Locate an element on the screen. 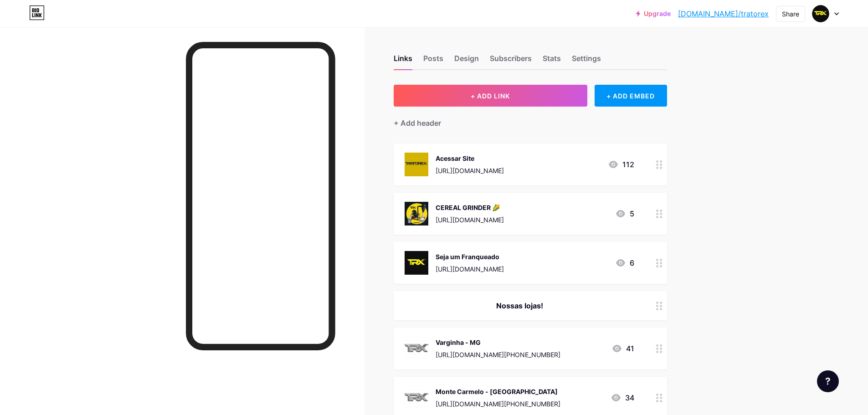  div: + ADD EMBED is located at coordinates (631, 96).